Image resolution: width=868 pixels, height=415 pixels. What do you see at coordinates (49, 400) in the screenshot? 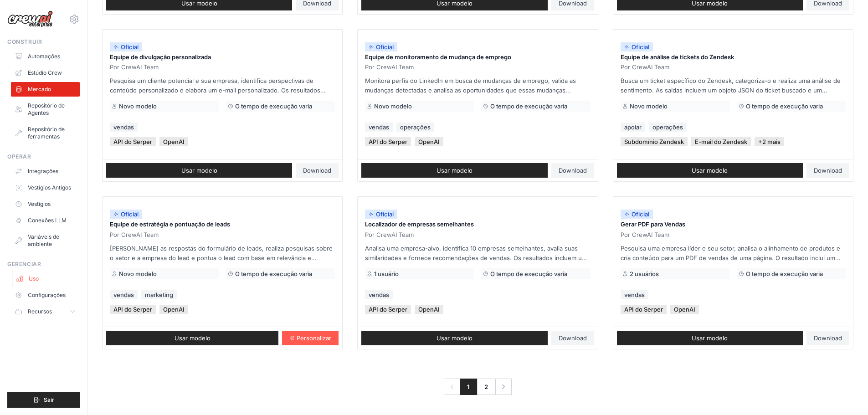
I see `font: Sair` at bounding box center [49, 400].